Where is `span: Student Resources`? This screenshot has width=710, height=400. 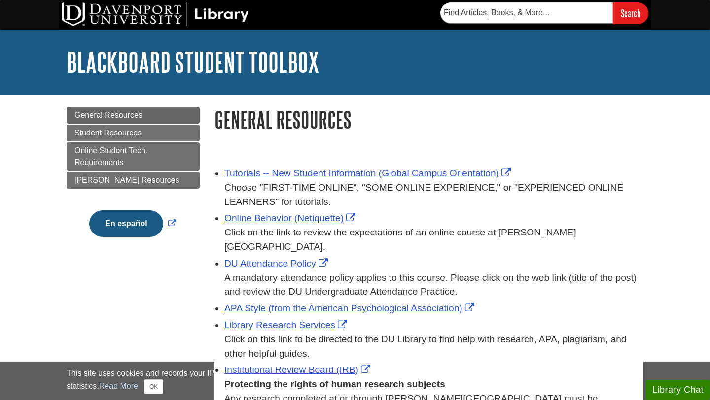 span: Student Resources is located at coordinates (108, 133).